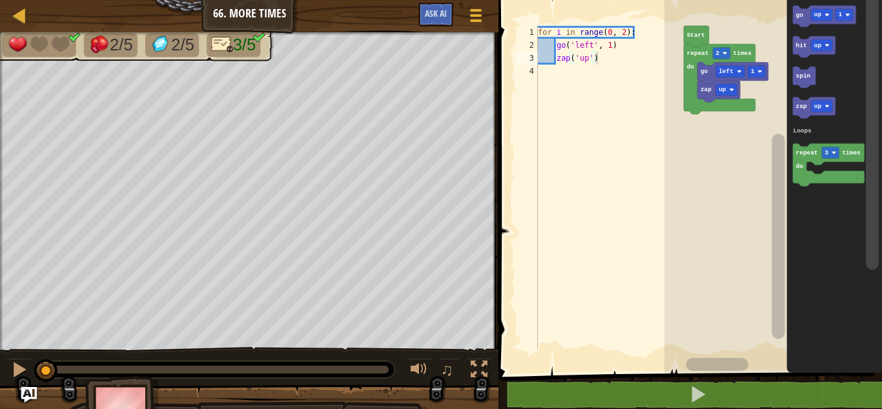  What do you see at coordinates (527, 58) in the screenshot?
I see `div: 3` at bounding box center [527, 58].